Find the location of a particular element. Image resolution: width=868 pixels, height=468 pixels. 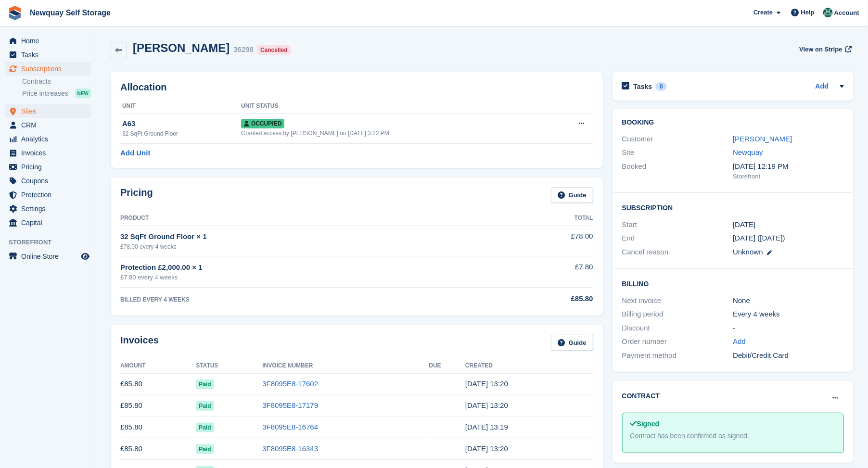

div: Payment method is located at coordinates (677, 355).